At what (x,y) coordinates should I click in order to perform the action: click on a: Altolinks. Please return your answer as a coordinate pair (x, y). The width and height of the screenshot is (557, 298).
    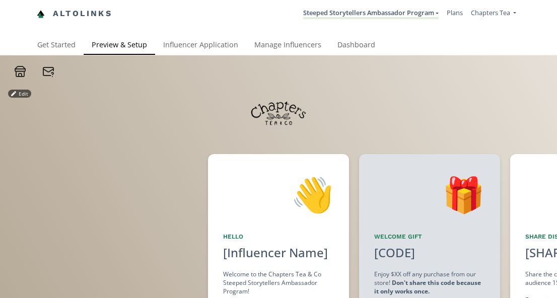
    Looking at the image, I should click on (75, 14).